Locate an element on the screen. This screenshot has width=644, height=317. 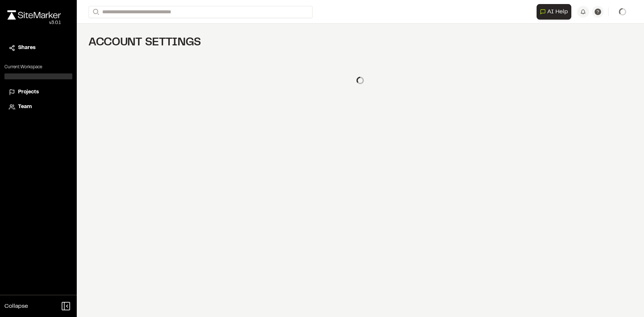
button: Search is located at coordinates (95, 12).